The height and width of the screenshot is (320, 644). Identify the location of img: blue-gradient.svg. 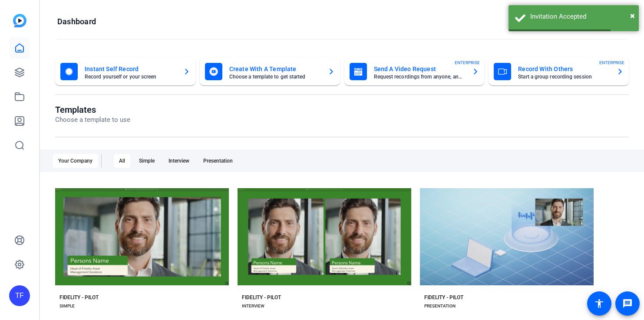
(20, 20).